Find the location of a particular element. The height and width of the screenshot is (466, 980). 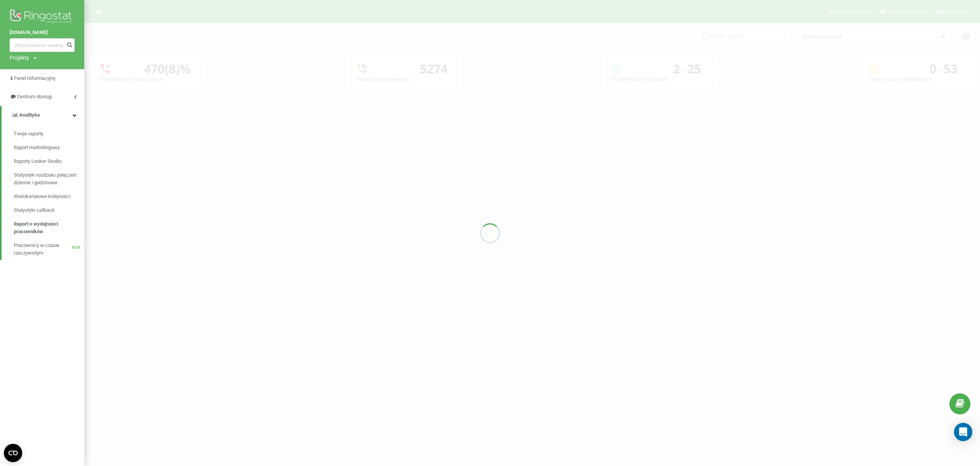

a: Statystyki rozdziału połączeń: dzienne i godzinowe is located at coordinates (49, 179).